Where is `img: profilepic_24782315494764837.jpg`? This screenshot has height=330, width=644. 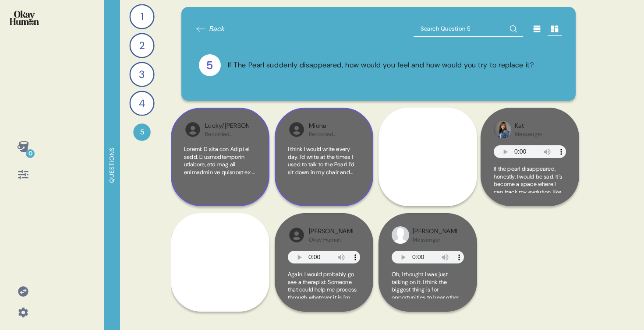
img: profilepic_24782315494764837.jpg is located at coordinates (503, 129).